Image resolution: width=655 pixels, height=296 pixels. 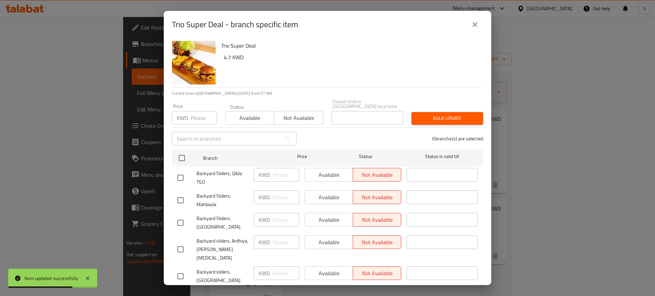 I want to click on button: Available, so click(x=250, y=118).